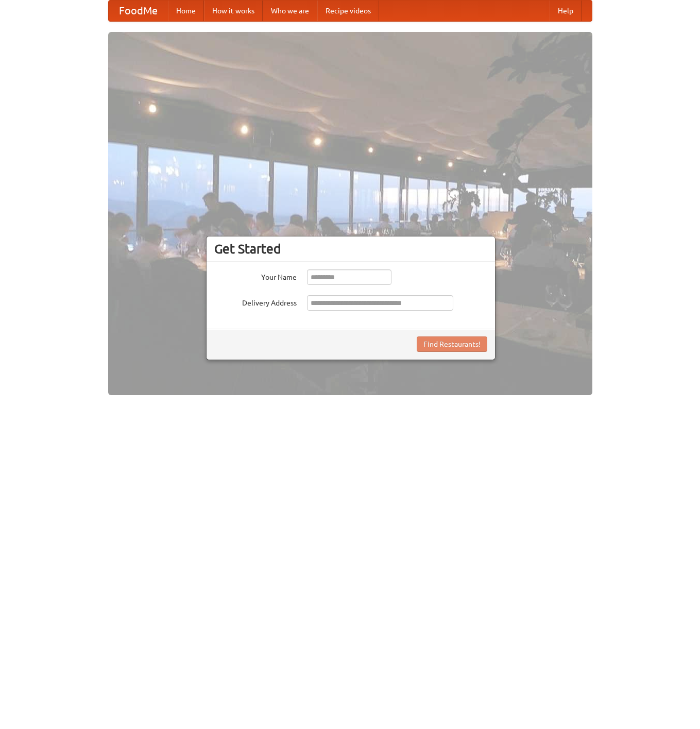 The height and width of the screenshot is (729, 700). Describe the element at coordinates (185, 10) in the screenshot. I see `a: Home` at that location.